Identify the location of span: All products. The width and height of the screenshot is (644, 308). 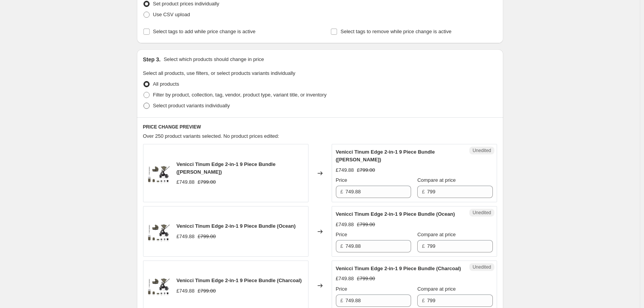
(166, 84).